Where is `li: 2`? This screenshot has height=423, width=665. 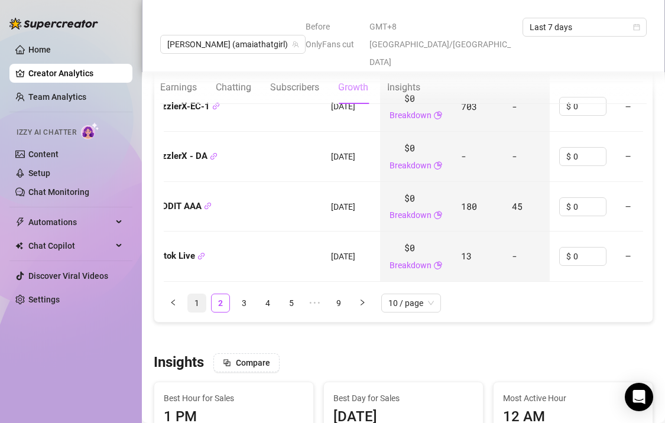 li: 2 is located at coordinates (221, 303).